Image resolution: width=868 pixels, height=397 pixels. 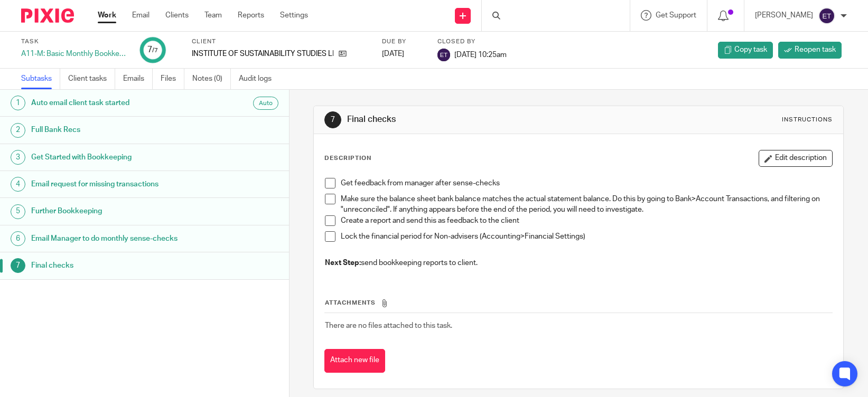 What do you see at coordinates (578, 263) in the screenshot?
I see `p: send bookkeeping reports to client.` at bounding box center [578, 263].